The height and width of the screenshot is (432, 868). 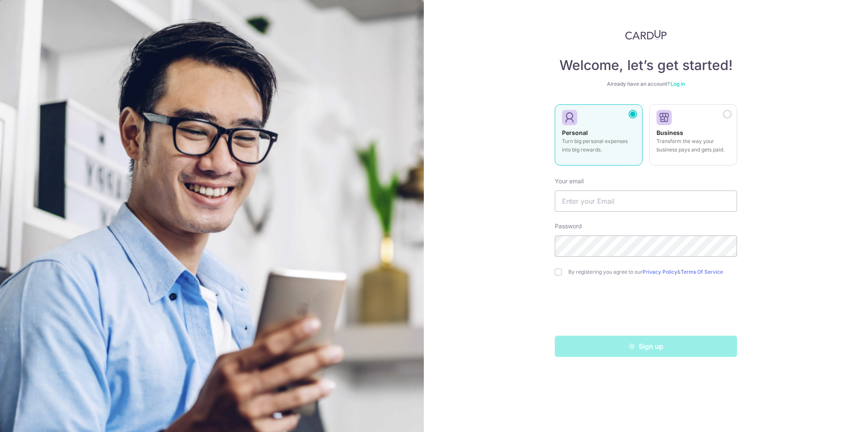 I want to click on div: Already have an account?, so click(x=646, y=84).